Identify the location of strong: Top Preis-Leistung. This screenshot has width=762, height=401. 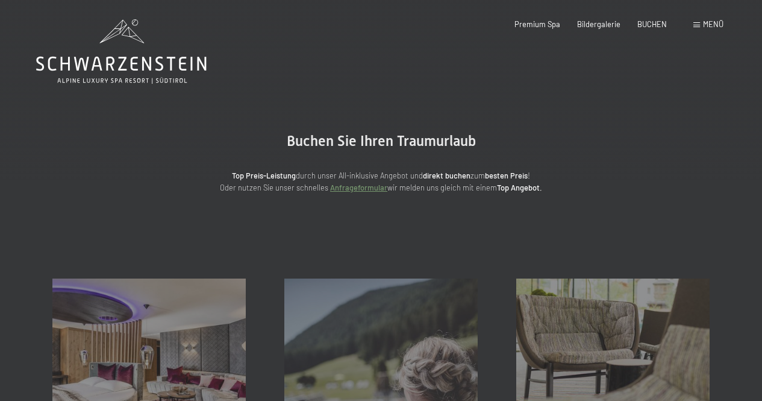
(264, 175).